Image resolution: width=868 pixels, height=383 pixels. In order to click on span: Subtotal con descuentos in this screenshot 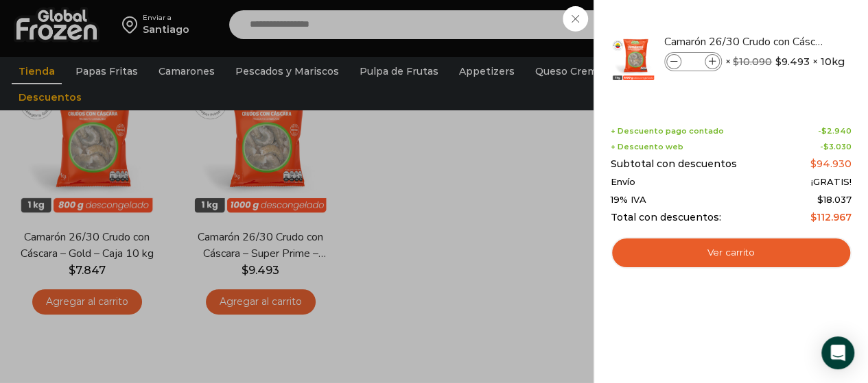, I will do `click(674, 164)`.